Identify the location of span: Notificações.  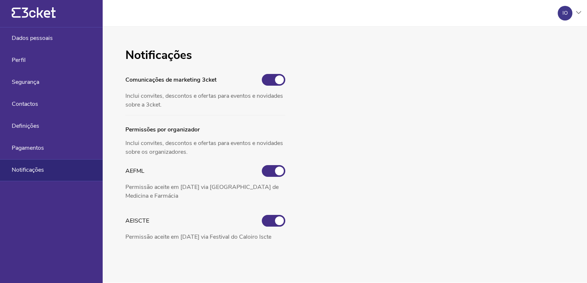
(28, 170).